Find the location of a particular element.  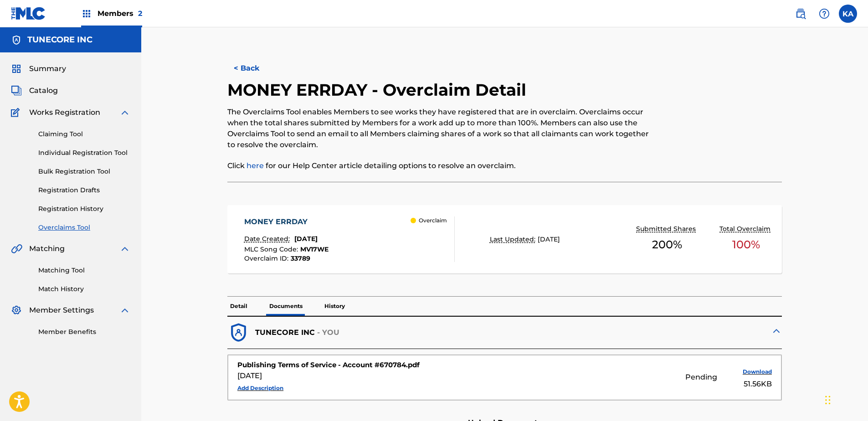

span: Summary is located at coordinates (47, 69).